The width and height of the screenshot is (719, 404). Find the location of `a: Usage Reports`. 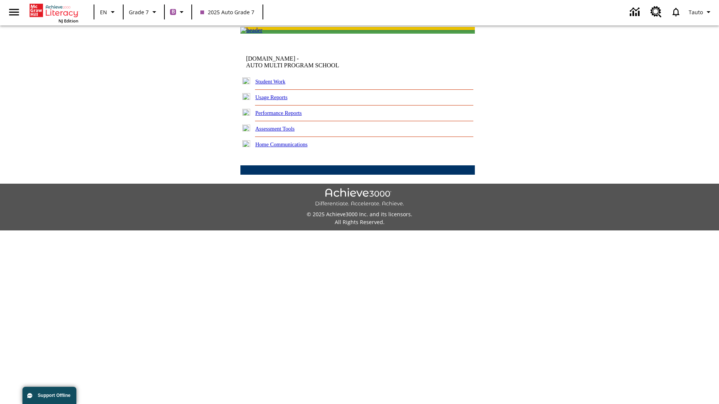

a: Usage Reports is located at coordinates (272, 97).